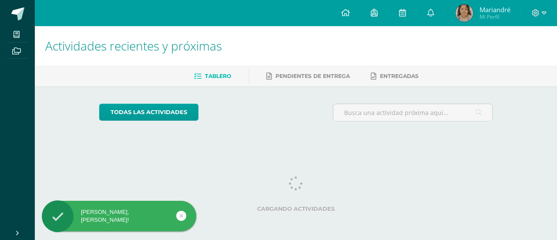 This screenshot has width=557, height=240. Describe the element at coordinates (212, 76) in the screenshot. I see `a: Tablero` at that location.